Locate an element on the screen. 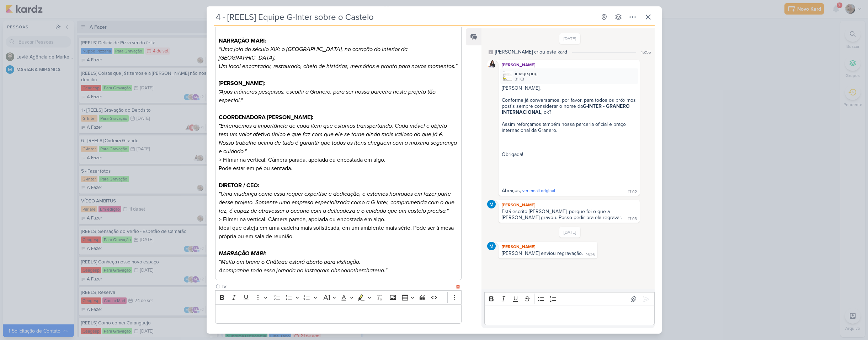 This screenshot has height=340, width=868. span: Ideal que esteja em uma cadeira mais sofisticada, em um ambiente mais sério. Pode ser à mesa próp... is located at coordinates (336, 233).